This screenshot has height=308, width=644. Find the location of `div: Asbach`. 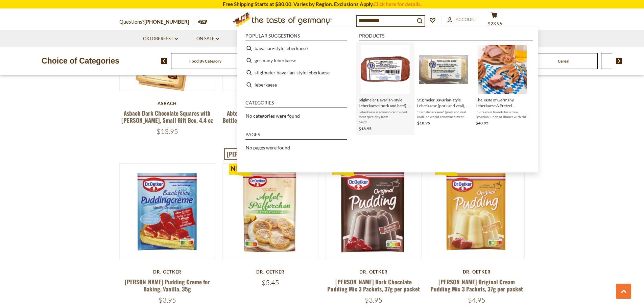

div: Asbach is located at coordinates (167, 103).